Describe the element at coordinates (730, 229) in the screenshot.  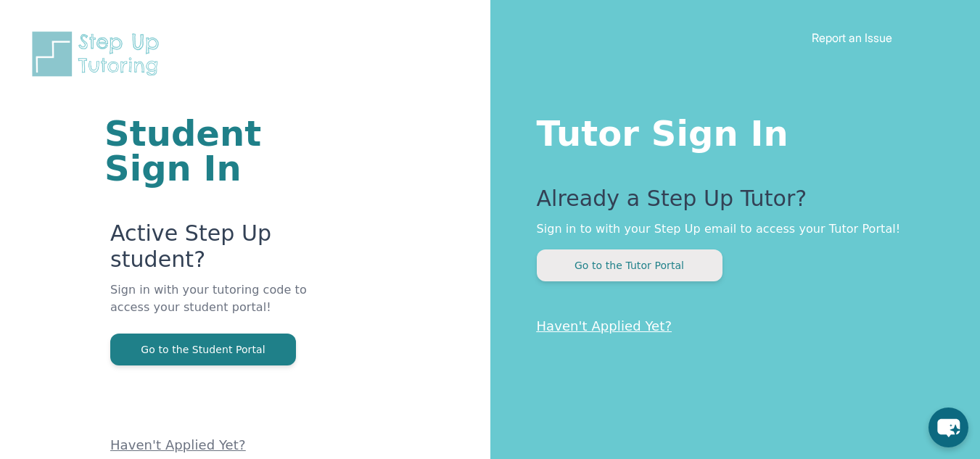
I see `p: Sign in to with your Step Up email to access your Tutor Portal!` at that location.